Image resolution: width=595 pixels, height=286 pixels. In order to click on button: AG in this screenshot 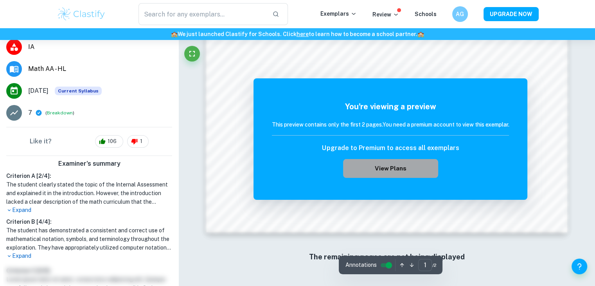, I will do `click(460, 14)`.